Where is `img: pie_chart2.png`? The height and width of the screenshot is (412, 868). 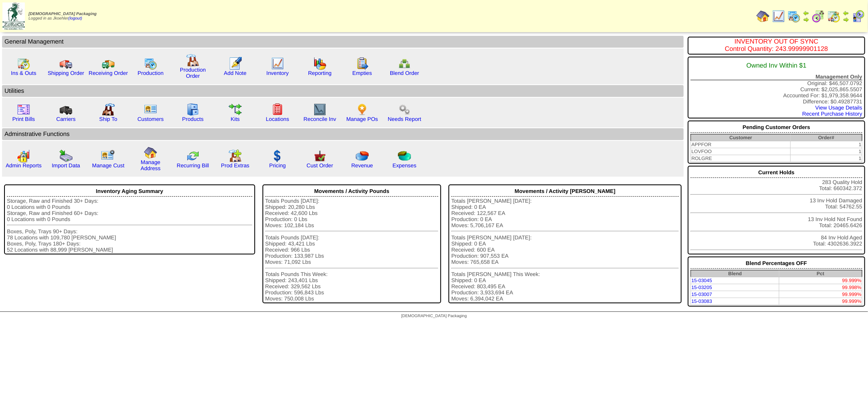 img: pie_chart2.png is located at coordinates (404, 156).